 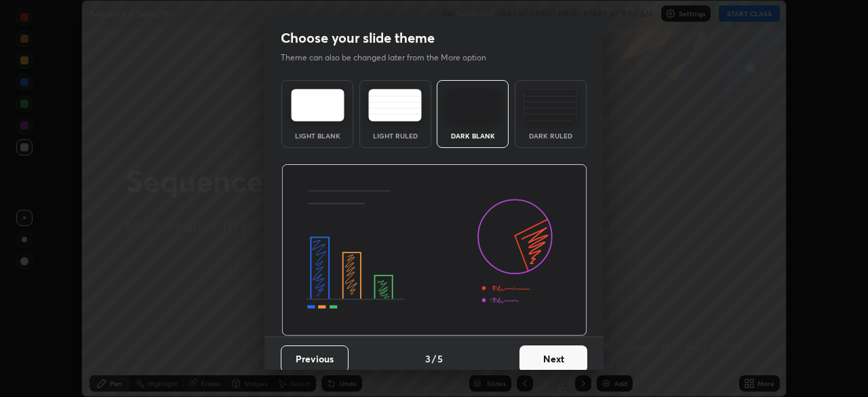 I want to click on p: Theme can also be changed later from the More option, so click(x=391, y=58).